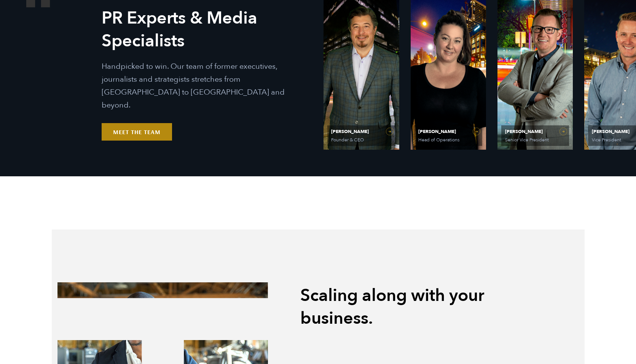 Image resolution: width=636 pixels, height=364 pixels. What do you see at coordinates (207, 30) in the screenshot?
I see `h2: PR Experts & Media Specialists` at bounding box center [207, 30].